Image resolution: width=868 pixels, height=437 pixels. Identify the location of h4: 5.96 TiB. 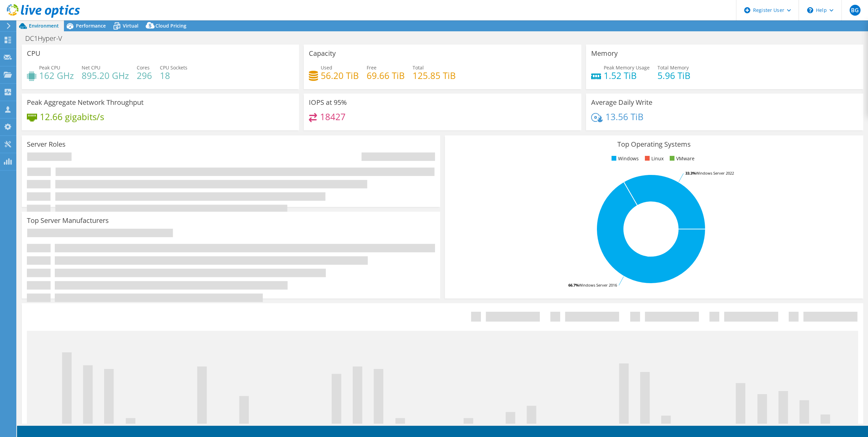
(674, 75).